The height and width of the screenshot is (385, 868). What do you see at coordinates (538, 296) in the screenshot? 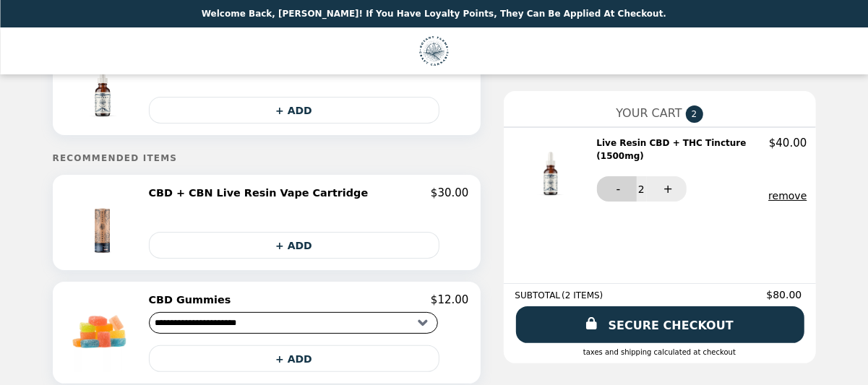
I see `span: SUBTOTAL` at bounding box center [538, 296].